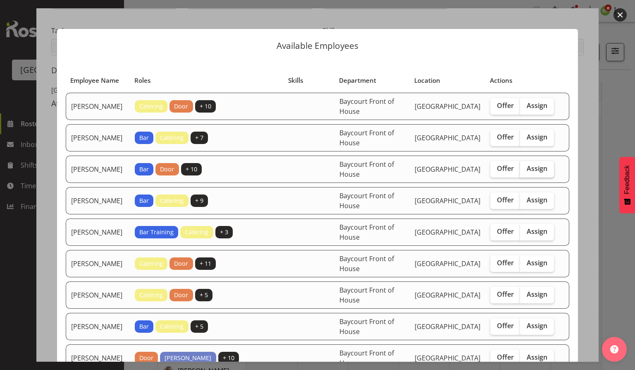  Describe the element at coordinates (205, 263) in the screenshot. I see `span: + 11` at that location.